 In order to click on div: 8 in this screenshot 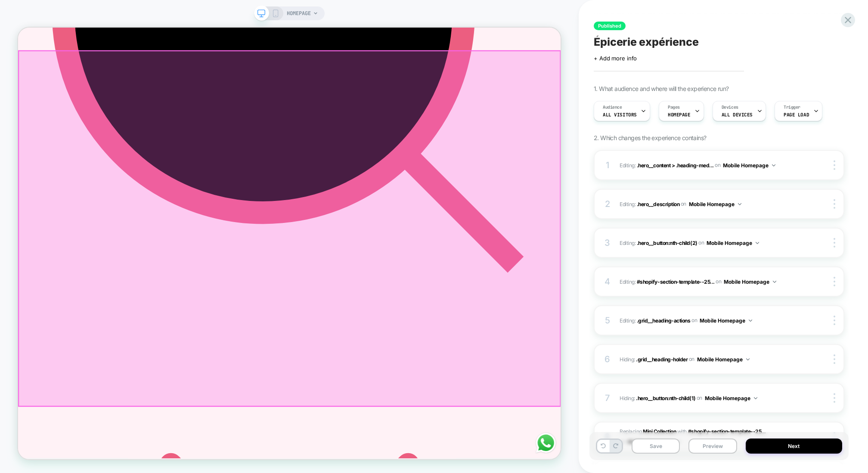, I will do `click(607, 437)`.